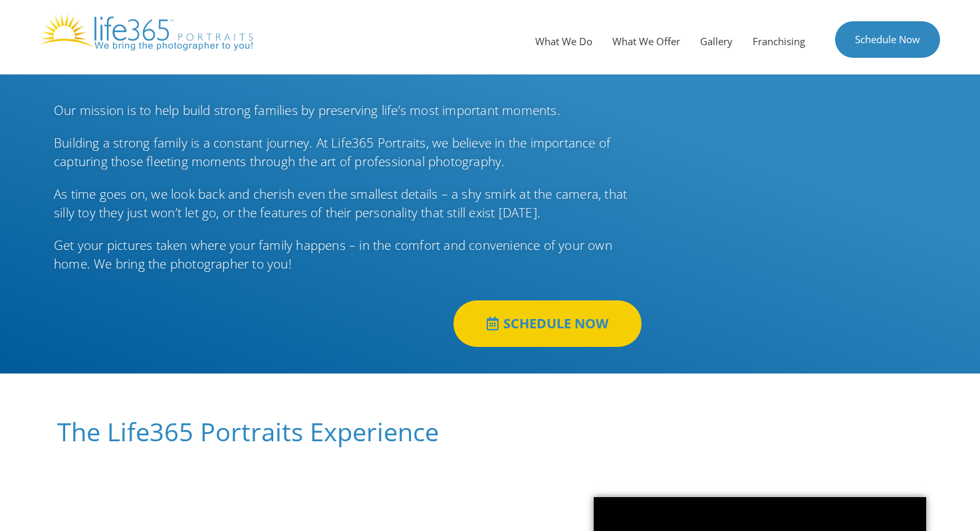 This screenshot has height=531, width=980. I want to click on img: Life365, so click(146, 32).